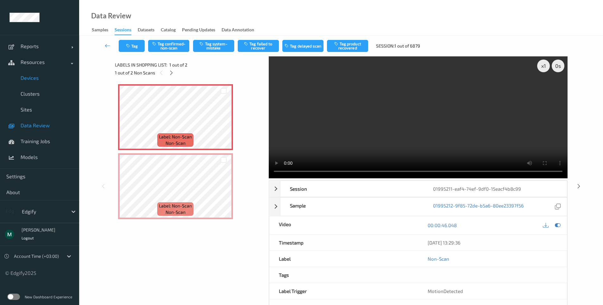 Image resolution: width=603 pixels, height=305 pixels. Describe the element at coordinates (344, 225) in the screenshot. I see `div: Video` at that location.